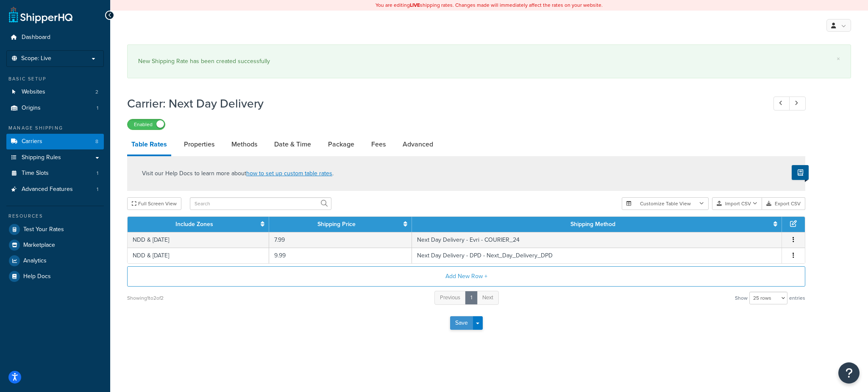 The height and width of the screenshot is (392, 868). What do you see at coordinates (55, 141) in the screenshot?
I see `li: Carriers` at bounding box center [55, 141].